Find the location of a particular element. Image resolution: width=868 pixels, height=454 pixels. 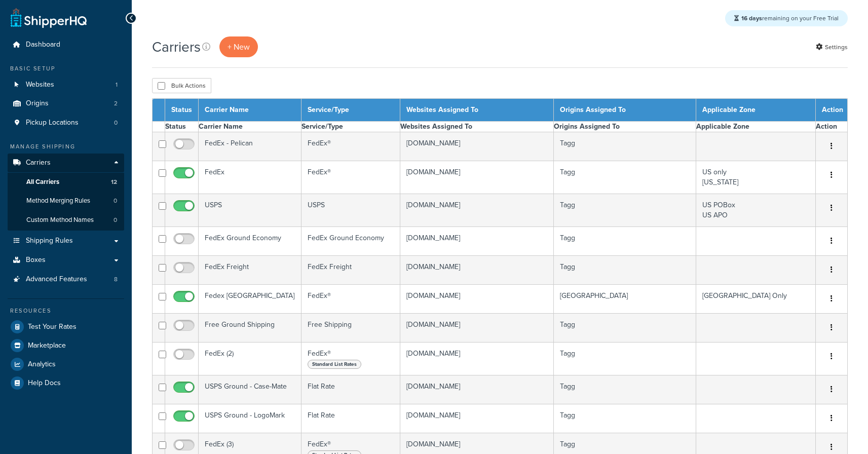

span: 2 is located at coordinates (115, 103).